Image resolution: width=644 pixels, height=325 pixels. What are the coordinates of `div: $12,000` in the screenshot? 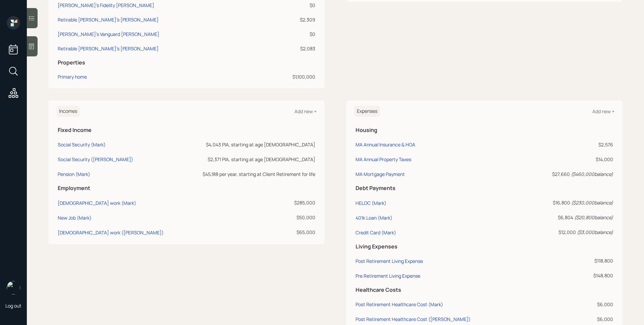 It's located at (568, 232).